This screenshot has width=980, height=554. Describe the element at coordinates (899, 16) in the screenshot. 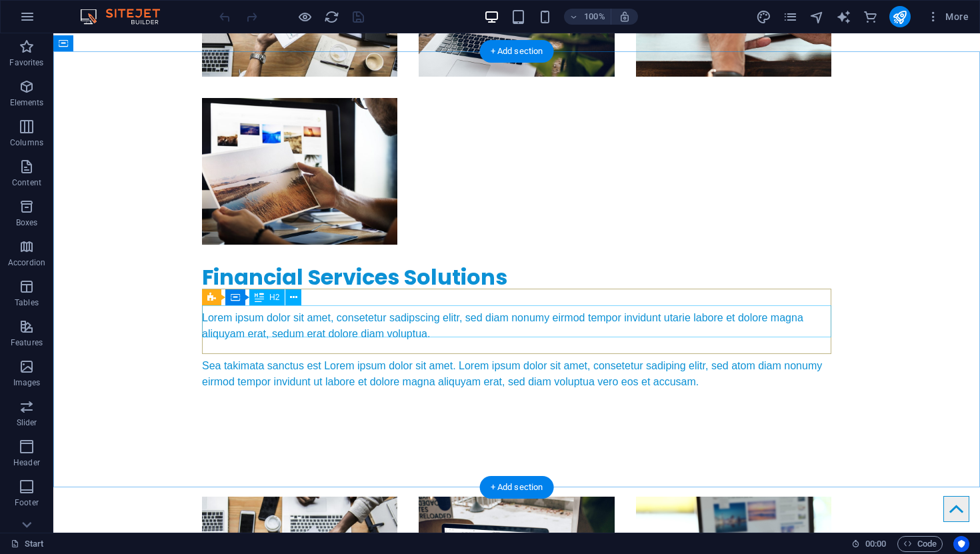

I see `button: publish` at that location.